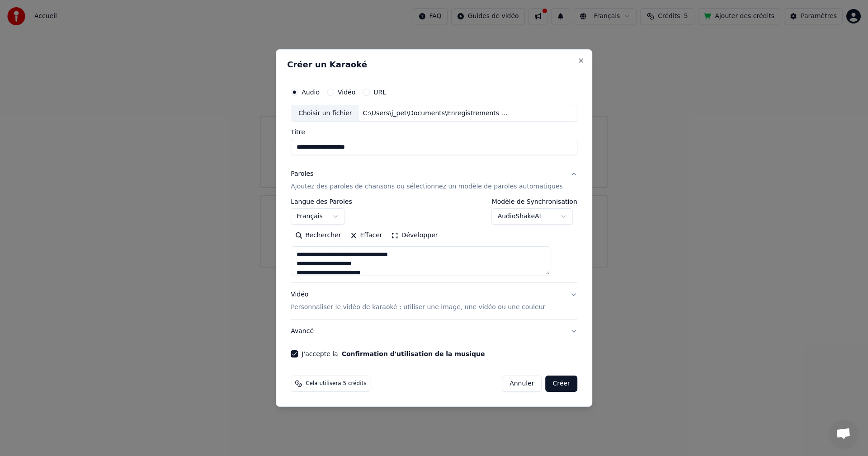  What do you see at coordinates (434, 332) in the screenshot?
I see `button: Avancé` at bounding box center [434, 332].